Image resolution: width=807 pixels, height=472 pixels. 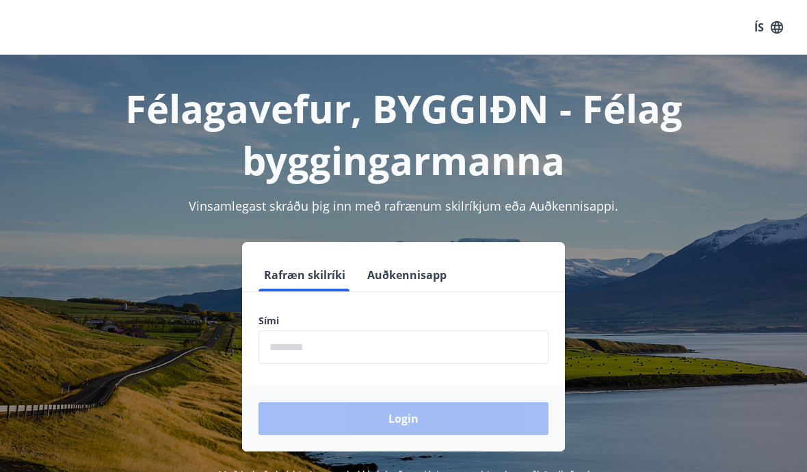 What do you see at coordinates (407, 275) in the screenshot?
I see `button: Auðkennisapp` at bounding box center [407, 275].